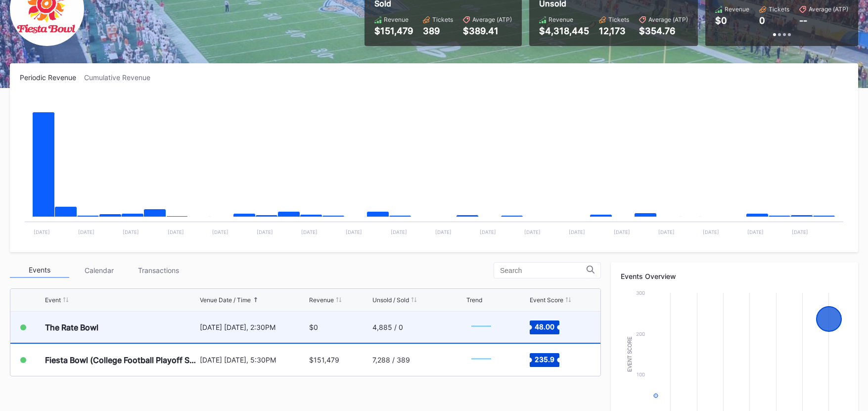 The image size is (868, 411). I want to click on div: 12,173, so click(614, 31).